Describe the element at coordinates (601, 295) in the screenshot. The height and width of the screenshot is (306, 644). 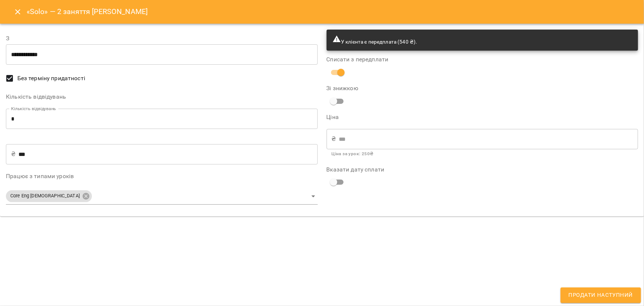
I see `span: Продати наступний` at that location.